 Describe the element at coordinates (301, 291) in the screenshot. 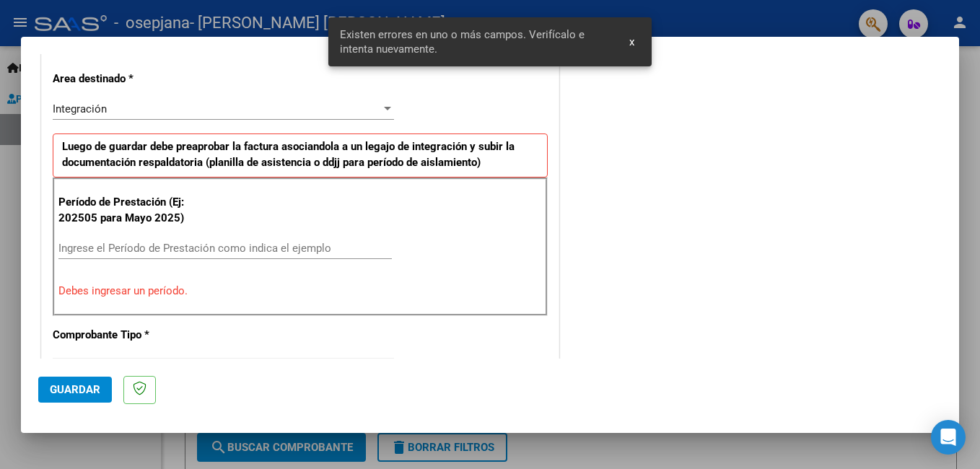

I see `p: Debes ingresar un período.` at that location.